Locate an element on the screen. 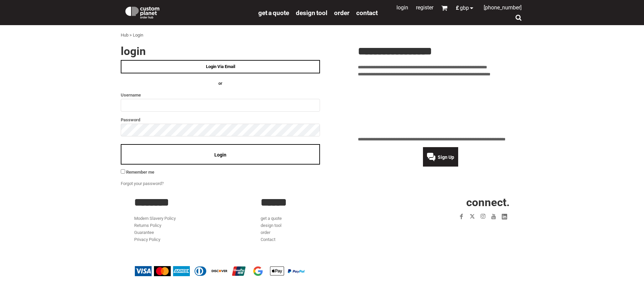 This screenshot has height=308, width=644. img: Visa is located at coordinates (143, 271).